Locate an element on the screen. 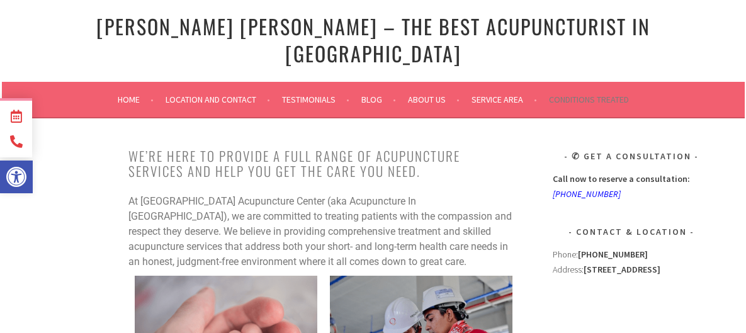 The image size is (746, 333). a: Testimonials is located at coordinates (316, 100).